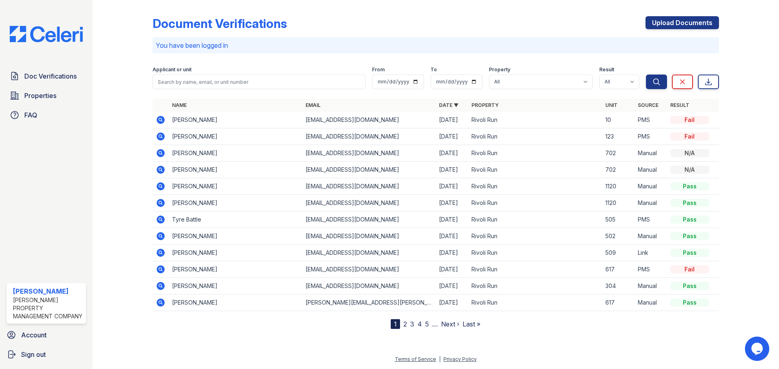 This screenshot has width=779, height=369. I want to click on div: 1, so click(395, 324).